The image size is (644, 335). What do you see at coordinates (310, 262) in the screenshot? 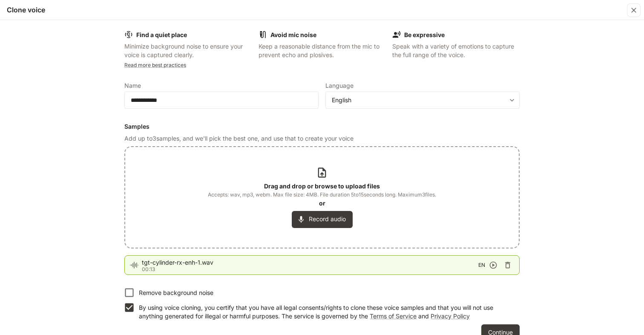
I see `span: tgt-cylinder-rx-enh-1.wav` at bounding box center [310, 262].